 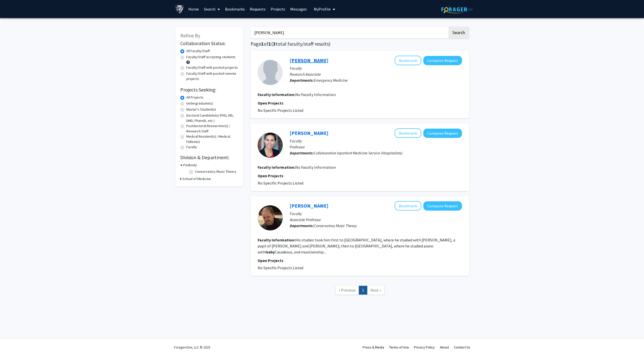 I want to click on a: Home, so click(x=194, y=9).